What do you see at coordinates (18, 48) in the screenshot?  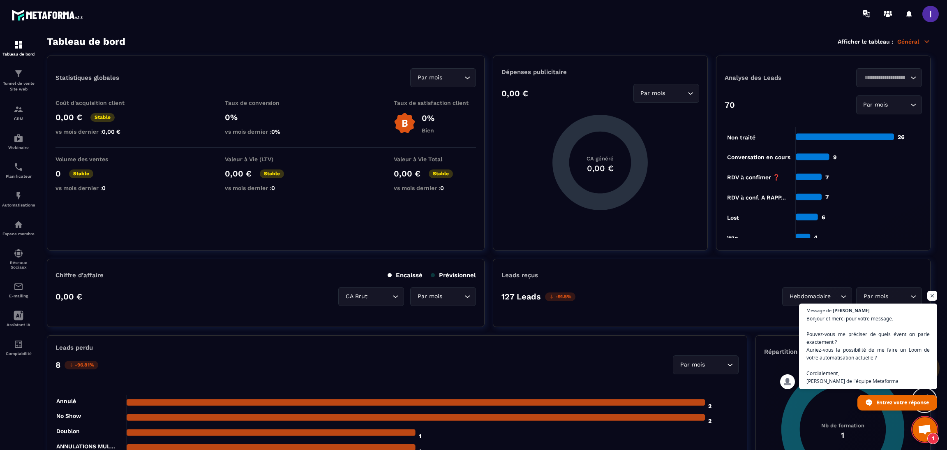 I see `a: formationformationTableau de bord` at bounding box center [18, 48].